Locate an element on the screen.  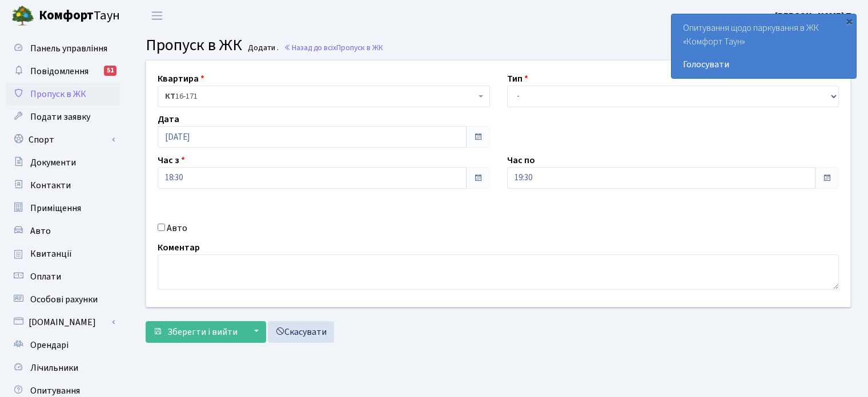
a: Скасувати is located at coordinates (301, 332).